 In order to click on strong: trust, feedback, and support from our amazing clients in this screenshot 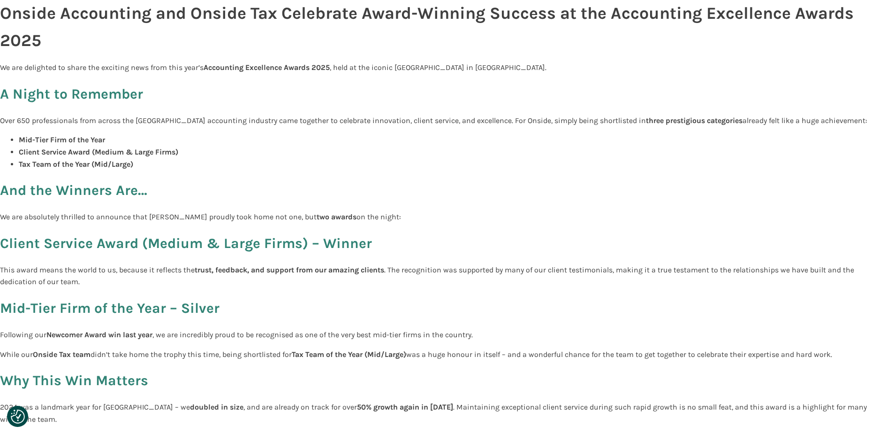, I will do `click(290, 269)`.